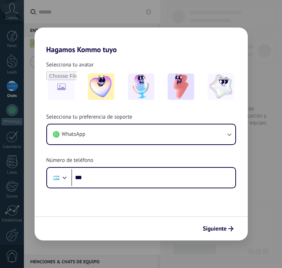 This screenshot has width=282, height=268. What do you see at coordinates (215, 229) in the screenshot?
I see `span: Siguiente` at bounding box center [215, 229].